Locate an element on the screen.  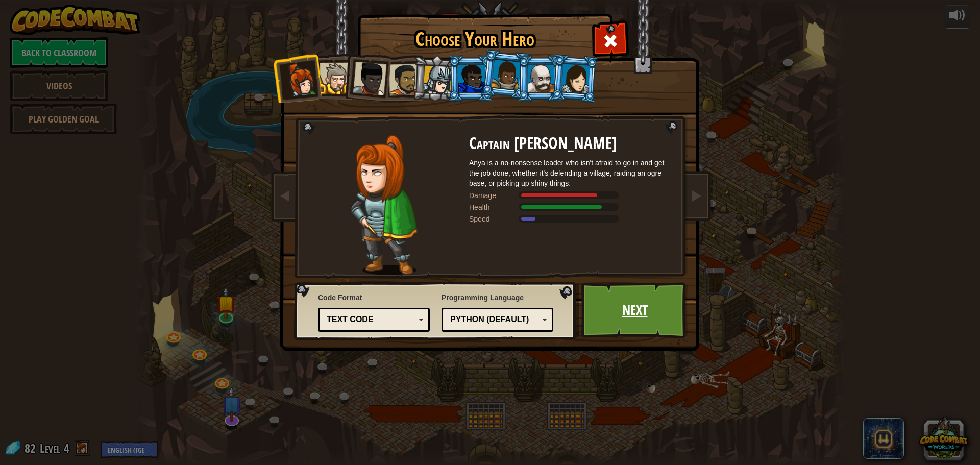
div: Damage is located at coordinates (495, 195).